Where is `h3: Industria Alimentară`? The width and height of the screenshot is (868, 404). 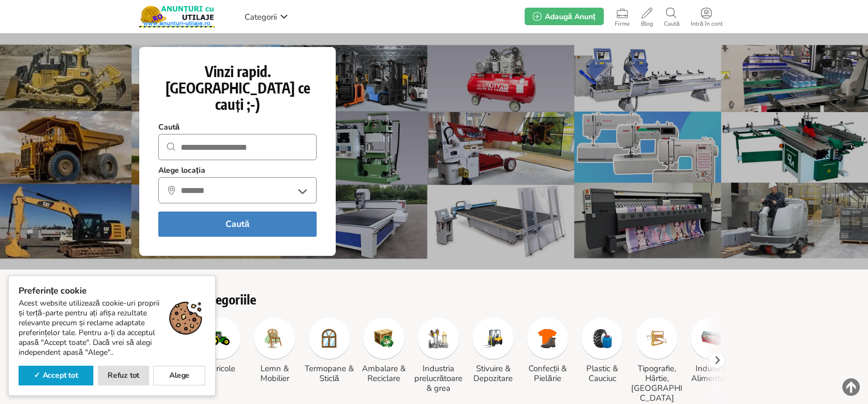 h3: Industria Alimentară is located at coordinates (711, 374).